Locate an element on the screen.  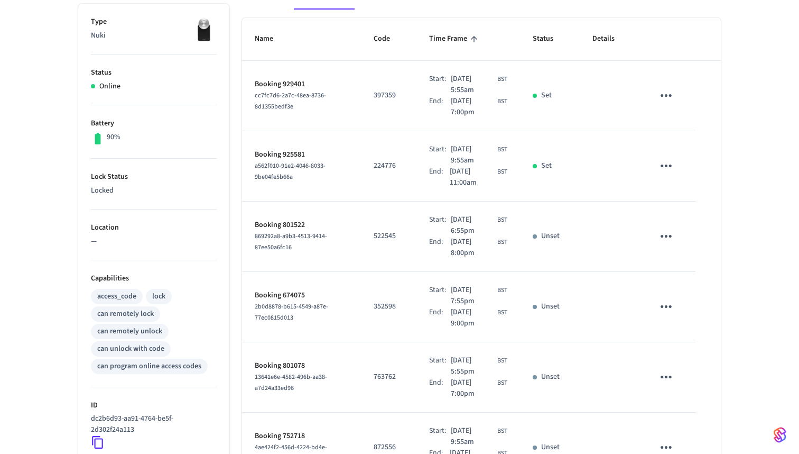
span: 13641e6e-4582-496b-aa38-a7d24a33ed96 is located at coordinates (291, 382).